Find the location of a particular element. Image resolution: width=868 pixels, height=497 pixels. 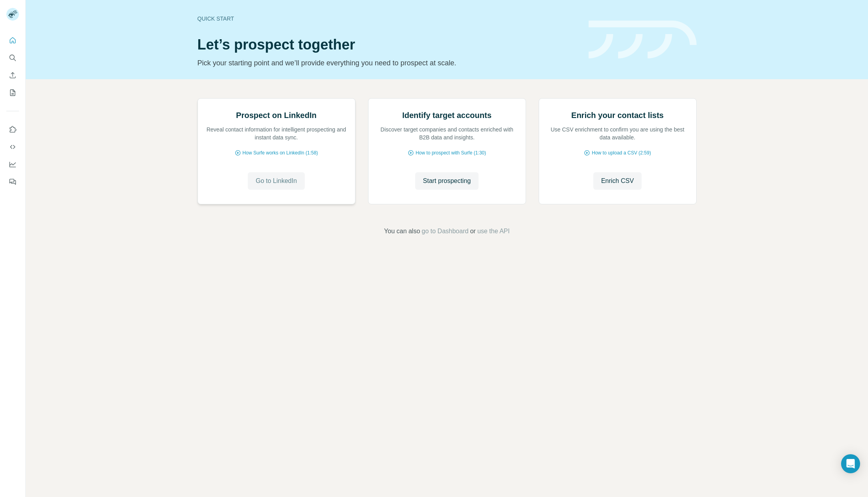

div: Quick start is located at coordinates (388, 19).